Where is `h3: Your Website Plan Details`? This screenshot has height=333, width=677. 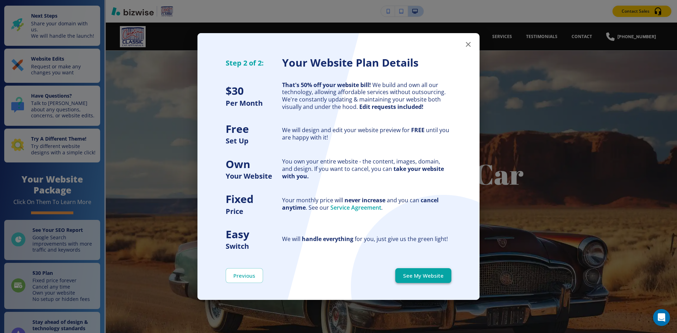
h3: Your Website Plan Details is located at coordinates (367, 63).